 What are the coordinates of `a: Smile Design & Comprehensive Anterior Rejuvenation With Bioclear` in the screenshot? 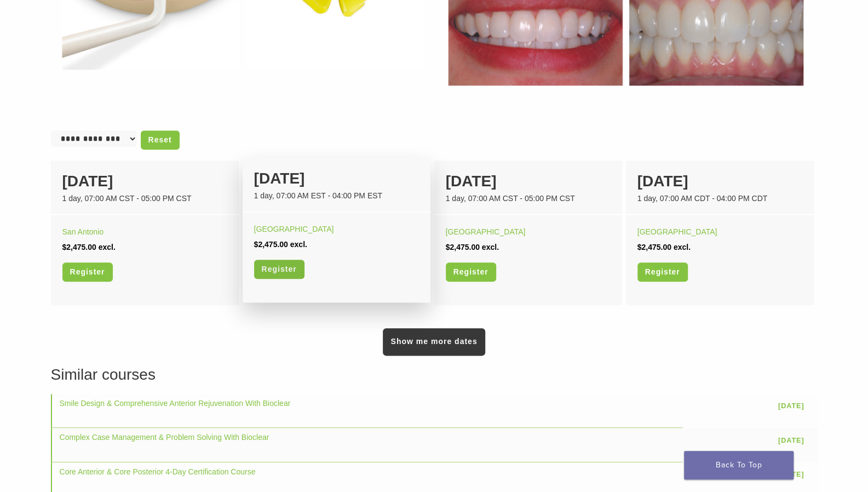 It's located at (175, 403).